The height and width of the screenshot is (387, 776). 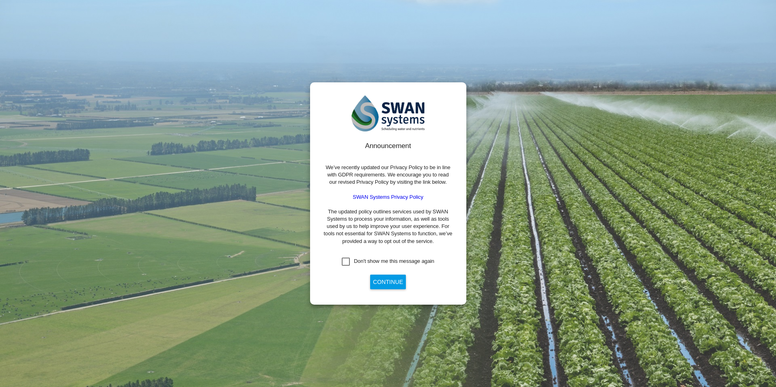 I want to click on button: Continue, so click(x=388, y=282).